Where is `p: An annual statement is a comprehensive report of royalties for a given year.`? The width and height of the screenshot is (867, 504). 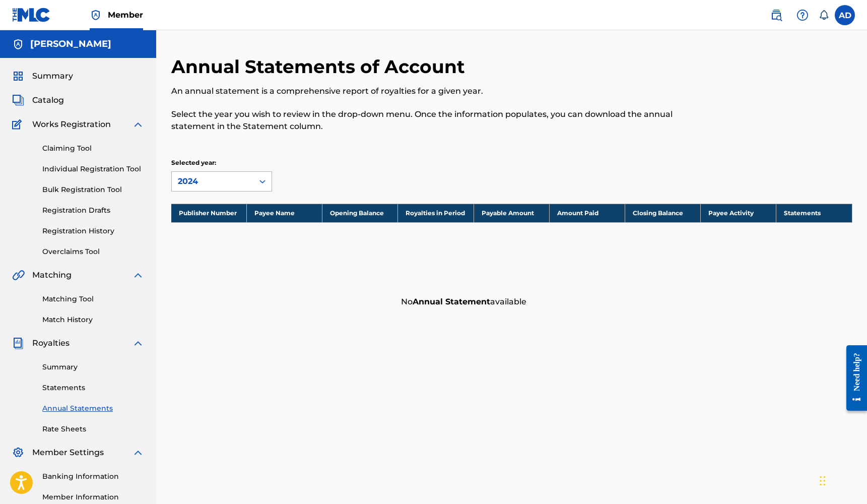 p: An annual statement is a comprehensive report of royalties for a given year. is located at coordinates (433, 91).